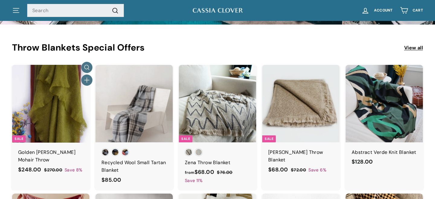  Describe the element at coordinates (225, 172) in the screenshot. I see `span: $76.00` at that location.